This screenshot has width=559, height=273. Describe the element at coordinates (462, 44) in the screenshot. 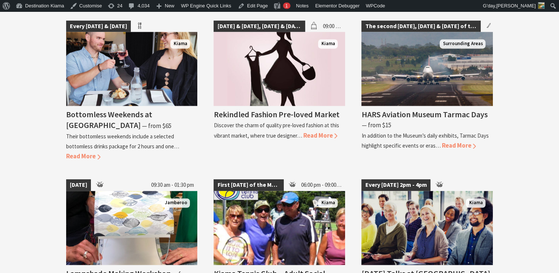

I see `span: Surrounding Areas` at that location.